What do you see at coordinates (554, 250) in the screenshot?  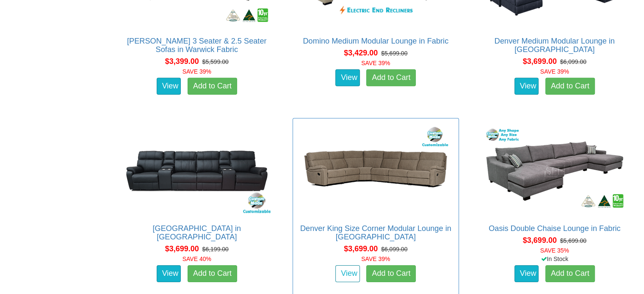 I see `font: SAVE 35%` at bounding box center [554, 250].